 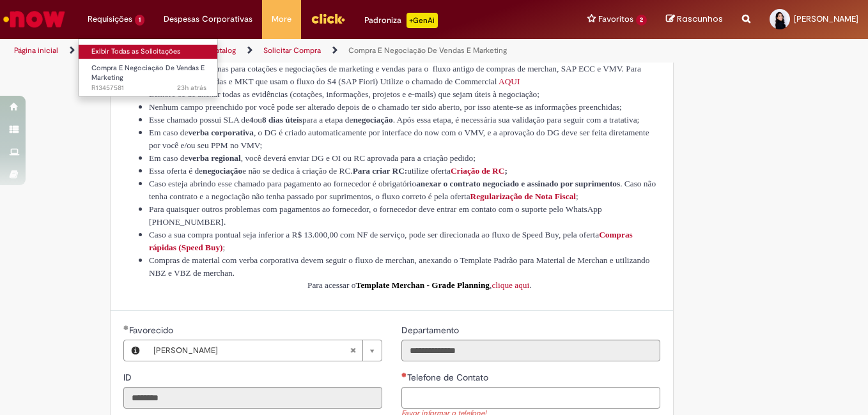 What do you see at coordinates (128, 377) in the screenshot?
I see `label: Somente leitura - ID` at bounding box center [128, 377].